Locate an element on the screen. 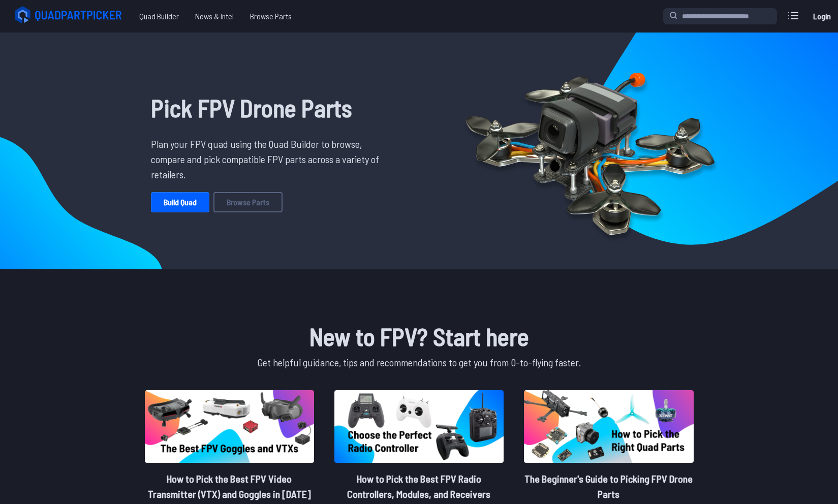  a: News & Intel is located at coordinates (214, 16).